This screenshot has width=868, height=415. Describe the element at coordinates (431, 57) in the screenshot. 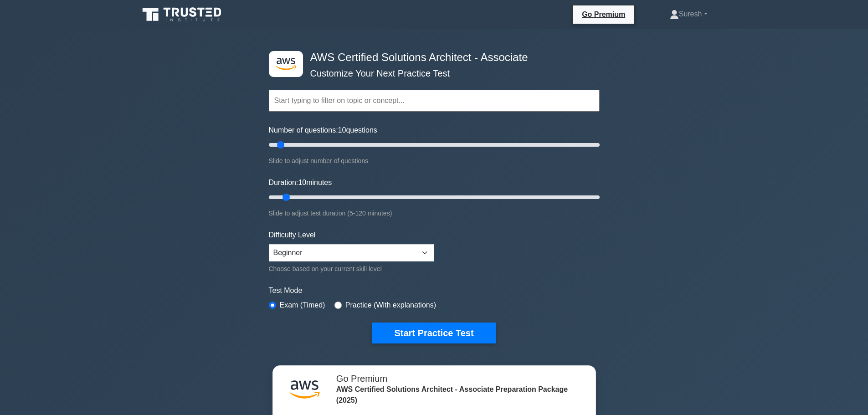

I see `h4: AWS Certified Solutions Architect - Associate` at that location.